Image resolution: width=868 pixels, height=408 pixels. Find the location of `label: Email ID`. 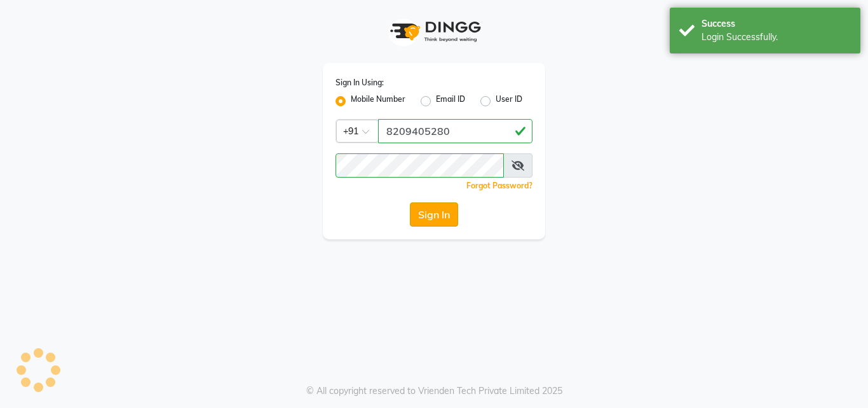

label: Email ID is located at coordinates (451, 101).